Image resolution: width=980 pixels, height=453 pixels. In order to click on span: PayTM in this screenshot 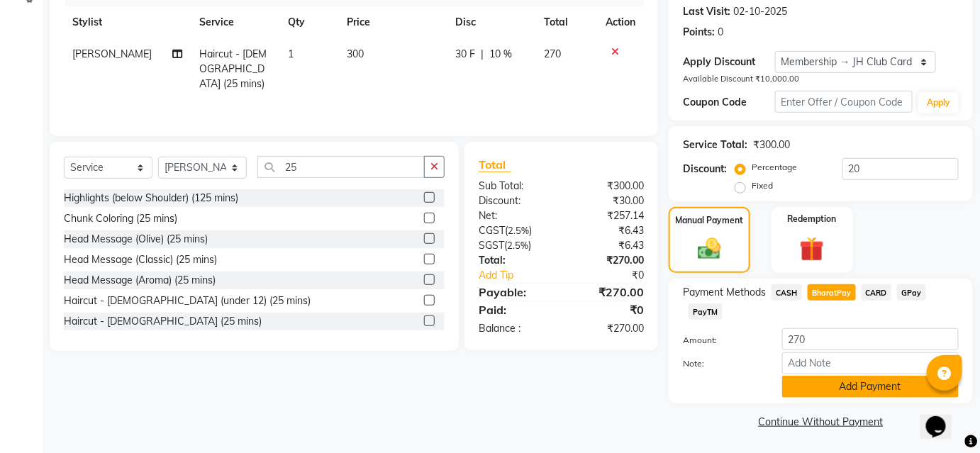, I will do `click(705, 311)`.